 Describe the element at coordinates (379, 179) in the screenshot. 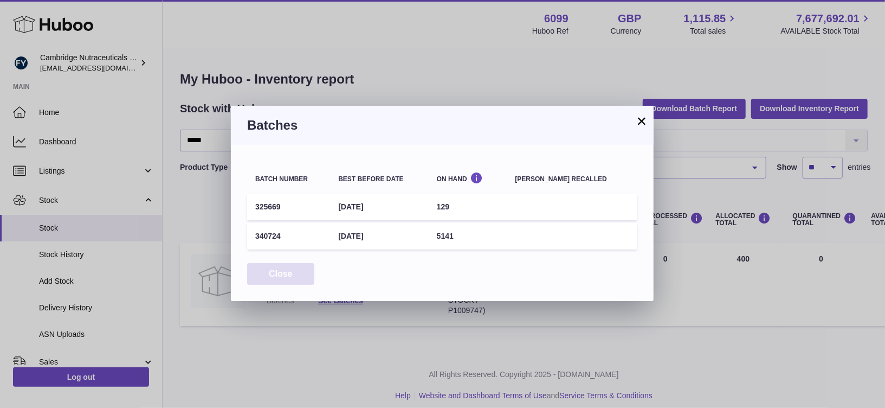

I see `div: Best before date` at that location.